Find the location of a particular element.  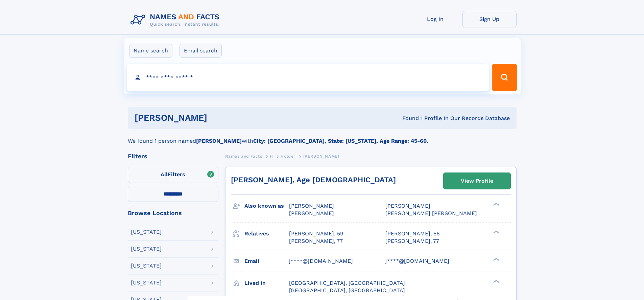

a: View Profile is located at coordinates (477, 181).